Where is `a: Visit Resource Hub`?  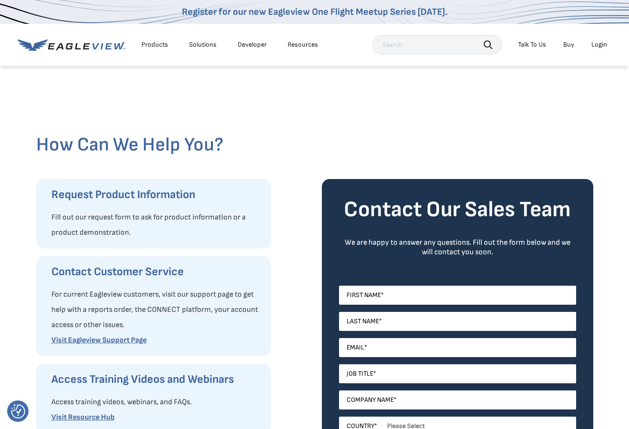
a: Visit Resource Hub is located at coordinates (83, 417).